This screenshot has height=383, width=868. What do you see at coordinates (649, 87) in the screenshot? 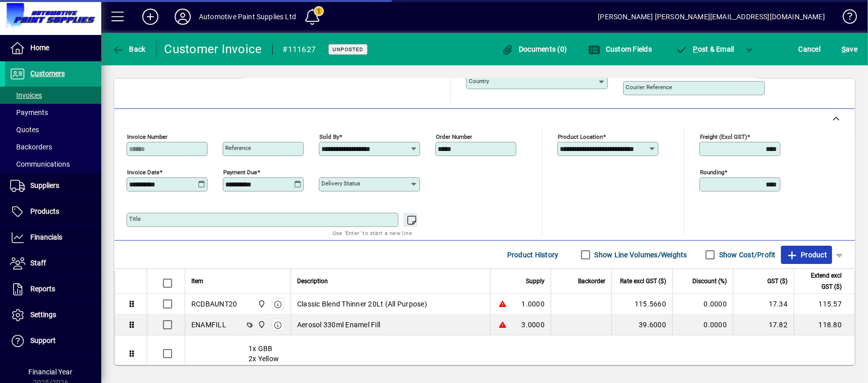
I see `mat-label: Courier Reference` at bounding box center [649, 87].